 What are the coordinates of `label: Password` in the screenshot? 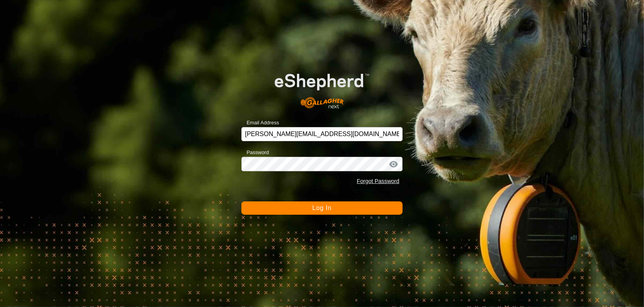 It's located at (255, 153).